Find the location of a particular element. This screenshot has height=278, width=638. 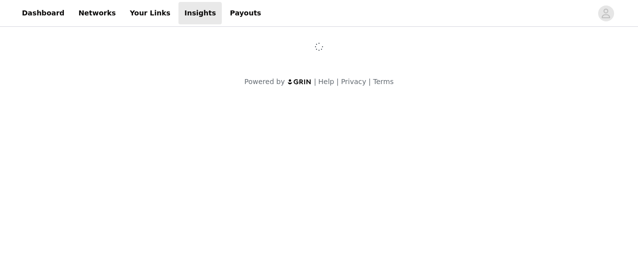

a: Help is located at coordinates (326, 82).